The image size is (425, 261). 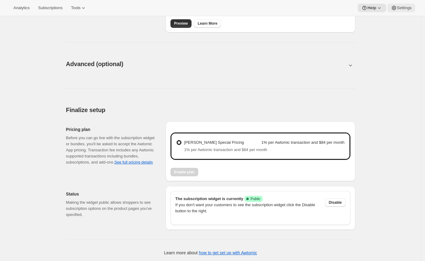 I want to click on span: Tools, so click(x=76, y=8).